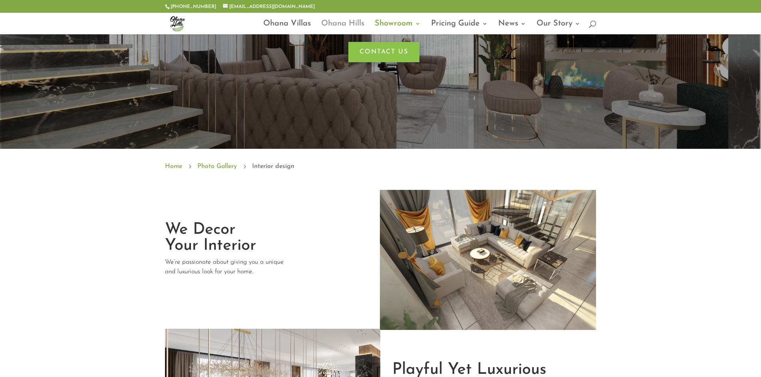  What do you see at coordinates (558, 28) in the screenshot?
I see `a: Our Story` at bounding box center [558, 28].